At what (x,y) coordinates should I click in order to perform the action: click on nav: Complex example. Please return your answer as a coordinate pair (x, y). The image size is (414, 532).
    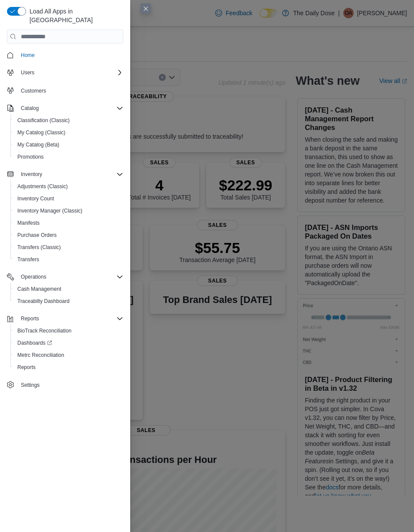
    Looking at the image, I should click on (65, 219).